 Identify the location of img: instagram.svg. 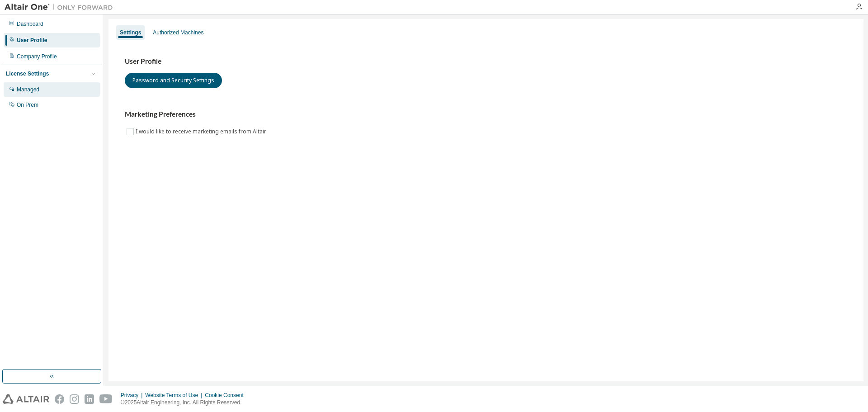
(74, 399).